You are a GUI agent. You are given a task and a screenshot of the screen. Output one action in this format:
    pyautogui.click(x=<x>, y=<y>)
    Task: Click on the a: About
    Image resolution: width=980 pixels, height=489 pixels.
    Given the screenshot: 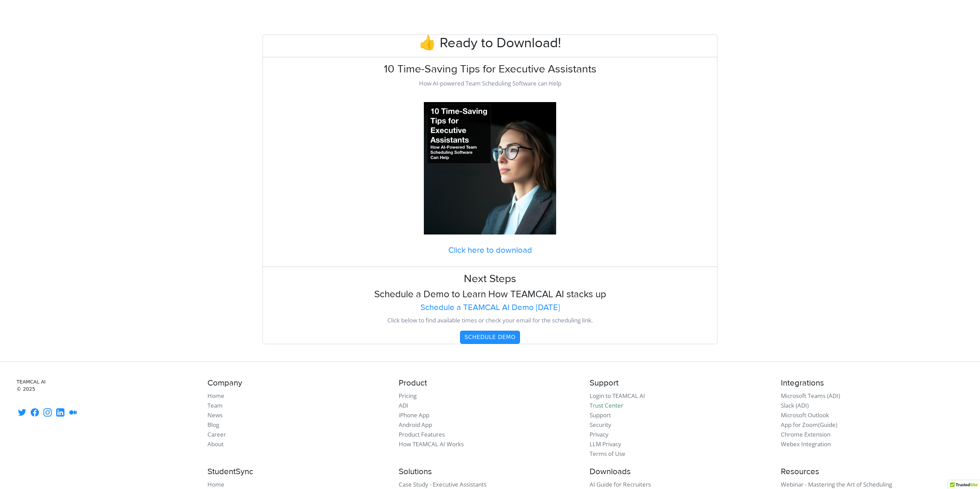 What is the action you would take?
    pyautogui.click(x=215, y=444)
    